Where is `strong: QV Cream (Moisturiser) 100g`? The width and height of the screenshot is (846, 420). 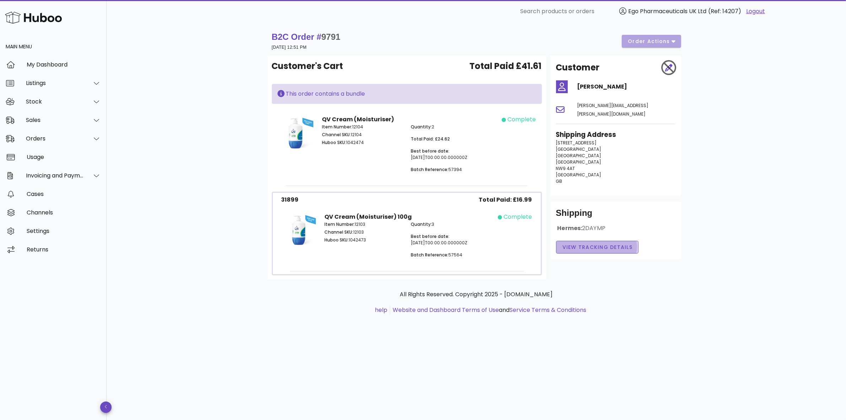
strong: QV Cream (Moisturiser) 100g is located at coordinates (368, 216).